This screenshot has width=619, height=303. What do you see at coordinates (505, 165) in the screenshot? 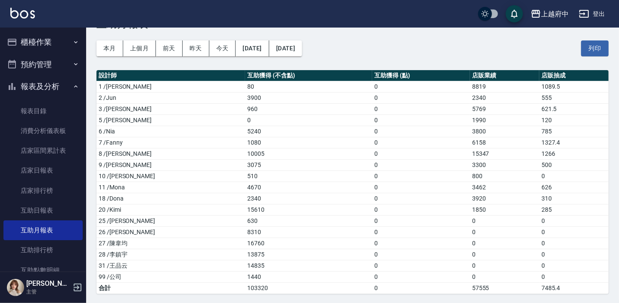
I see `td: 3300` at bounding box center [505, 165].